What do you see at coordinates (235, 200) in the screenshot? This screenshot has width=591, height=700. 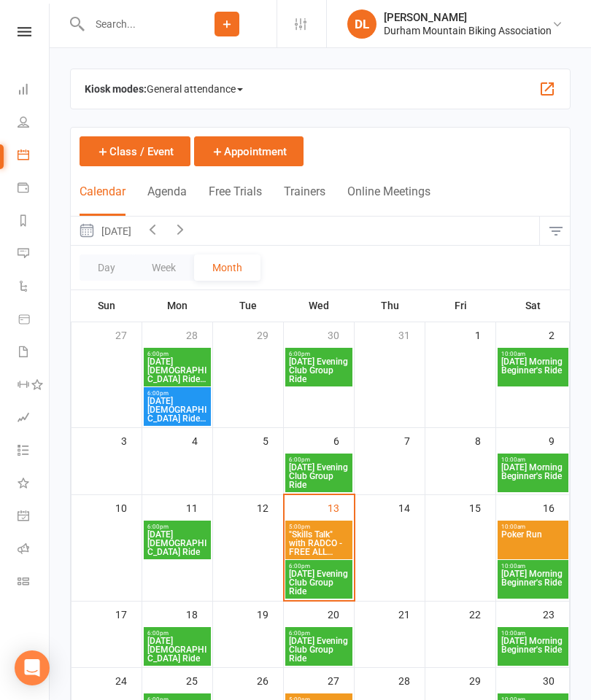 I see `button: Free Trials` at bounding box center [235, 200].